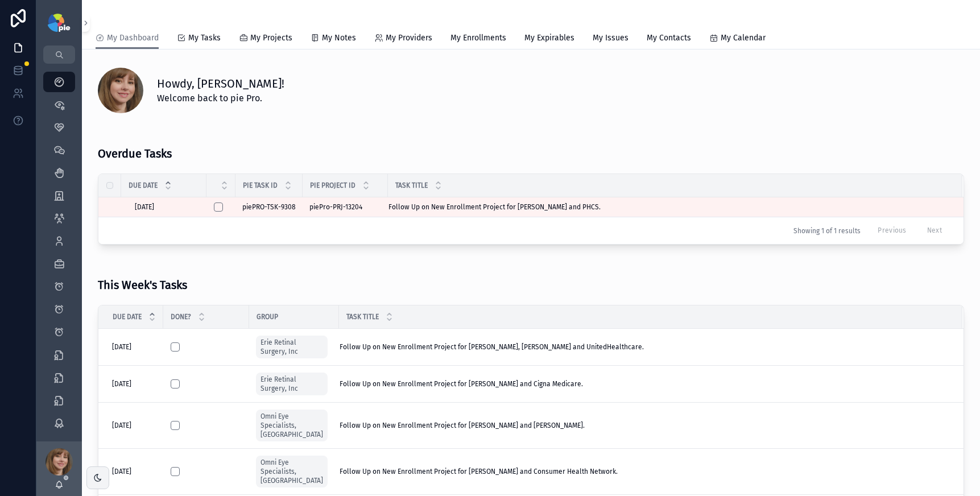 Image resolution: width=980 pixels, height=496 pixels. What do you see at coordinates (204, 38) in the screenshot?
I see `span: My Tasks` at bounding box center [204, 38].